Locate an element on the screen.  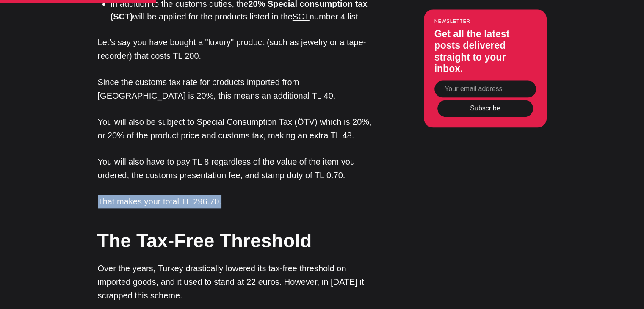
p: You will also have to pay TL 8 regardless of the value of the item you ordered, the customs prese... is located at coordinates (240, 168).